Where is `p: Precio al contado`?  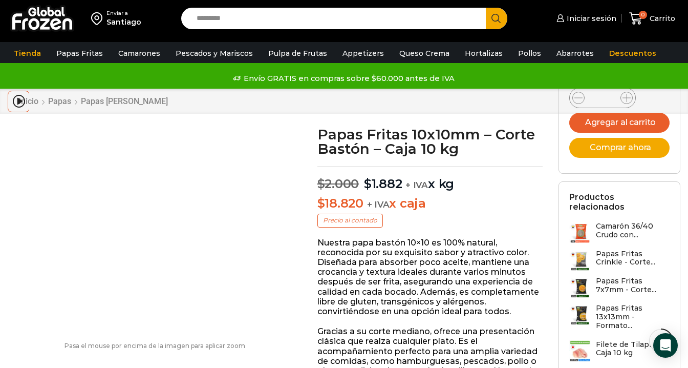 p: Precio al contado is located at coordinates (350, 220).